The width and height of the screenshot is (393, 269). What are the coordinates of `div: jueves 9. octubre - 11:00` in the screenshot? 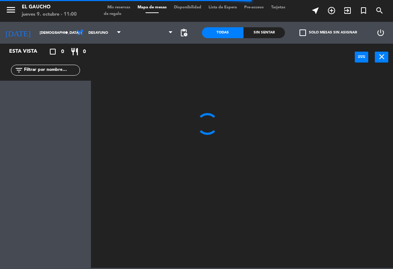 It's located at (49, 15).